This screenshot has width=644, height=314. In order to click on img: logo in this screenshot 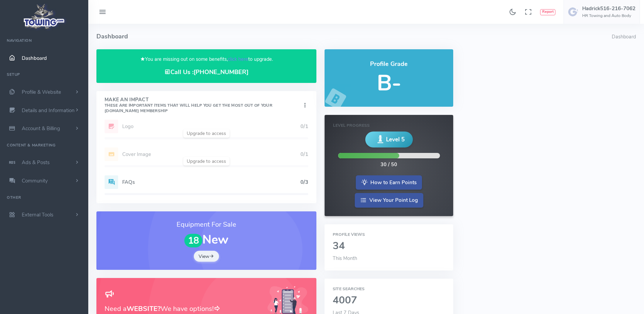, I will do `click(44, 16)`.